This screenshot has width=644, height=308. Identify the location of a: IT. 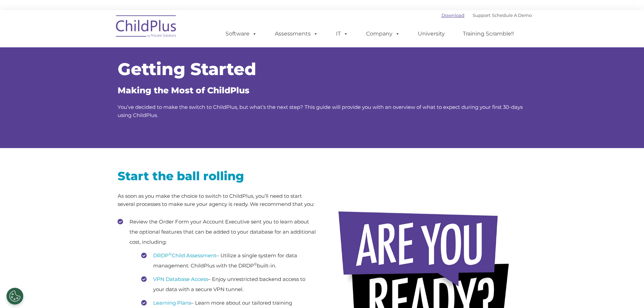
(342, 34).